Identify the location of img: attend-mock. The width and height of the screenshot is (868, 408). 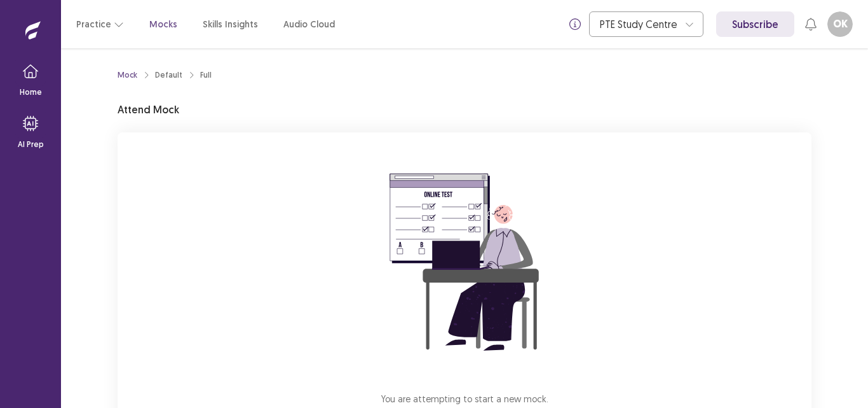
(465, 262).